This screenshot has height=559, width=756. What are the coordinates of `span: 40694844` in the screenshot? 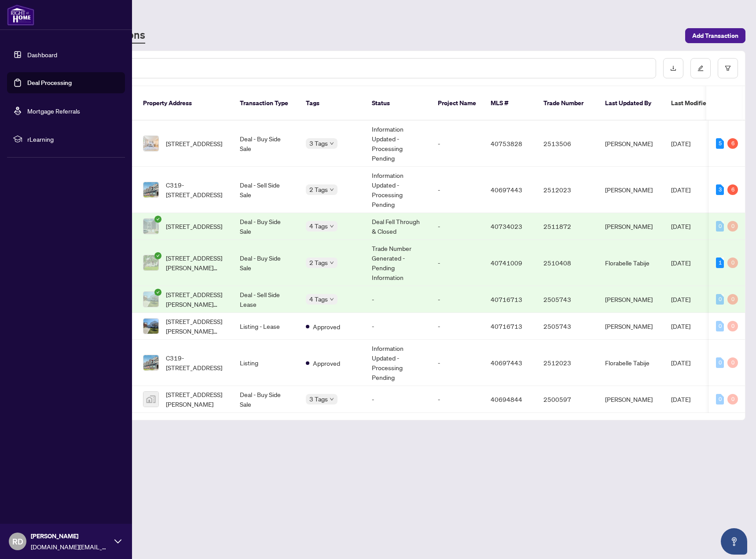 It's located at (507, 399).